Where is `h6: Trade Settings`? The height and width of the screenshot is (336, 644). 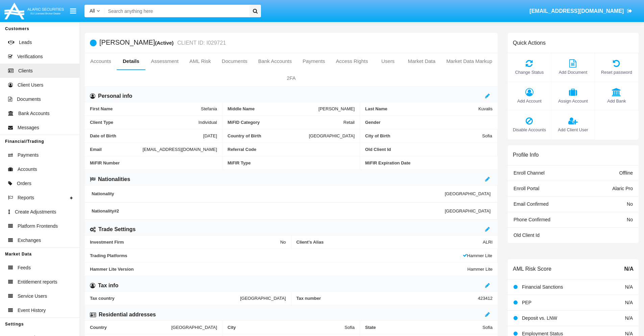
h6: Trade Settings is located at coordinates (117, 229).